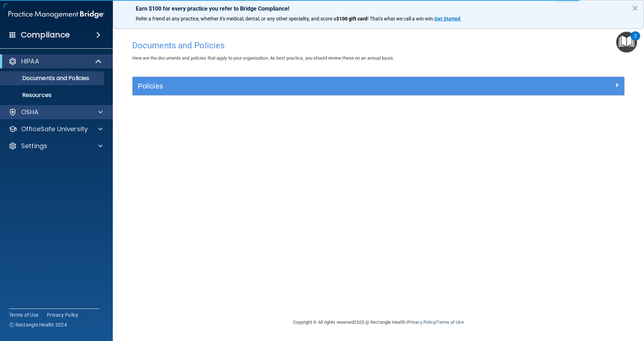 This screenshot has height=341, width=644. Describe the element at coordinates (57, 14) in the screenshot. I see `img: PMB logo` at that location.